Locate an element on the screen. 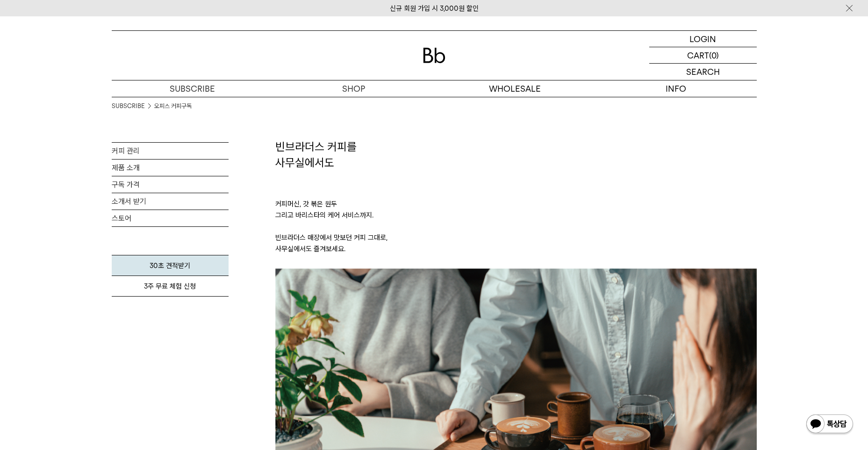  a: 오피스 커피구독 is located at coordinates (173, 107).